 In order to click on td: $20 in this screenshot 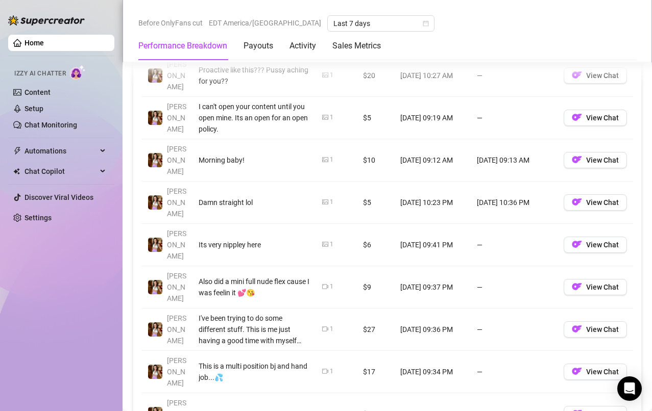, I will do `click(375, 76)`.